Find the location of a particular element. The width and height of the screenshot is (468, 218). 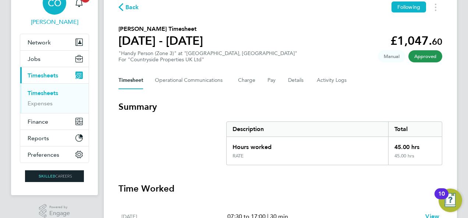

button: Pay is located at coordinates (272, 81).